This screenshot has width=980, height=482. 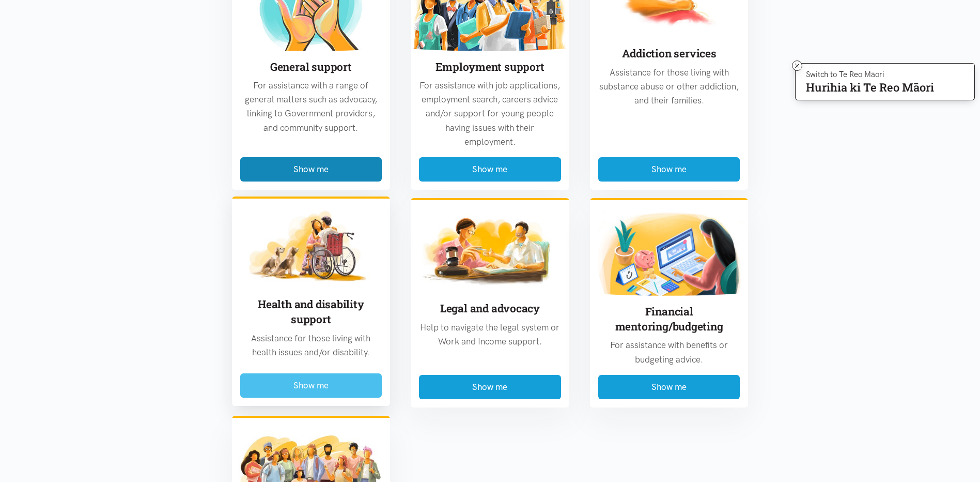 What do you see at coordinates (490, 114) in the screenshot?
I see `p: For assistance with job applications, employment search, careers advice and/or support for young ...` at bounding box center [490, 114].